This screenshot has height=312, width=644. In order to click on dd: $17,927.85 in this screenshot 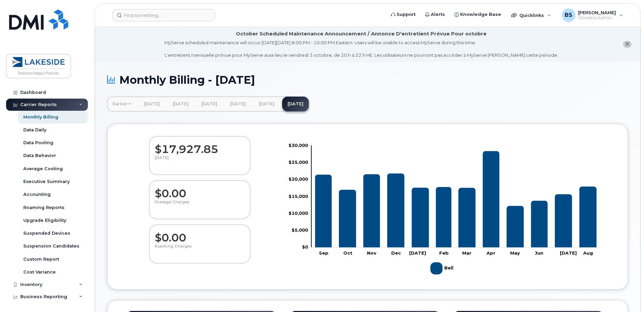, I will do `click(200, 146)`.